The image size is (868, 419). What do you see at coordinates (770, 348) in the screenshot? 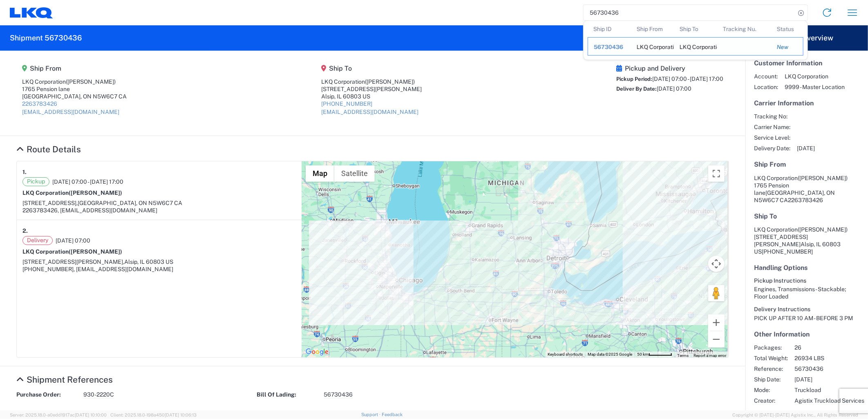
I see `span: Packages:` at bounding box center [770, 348].